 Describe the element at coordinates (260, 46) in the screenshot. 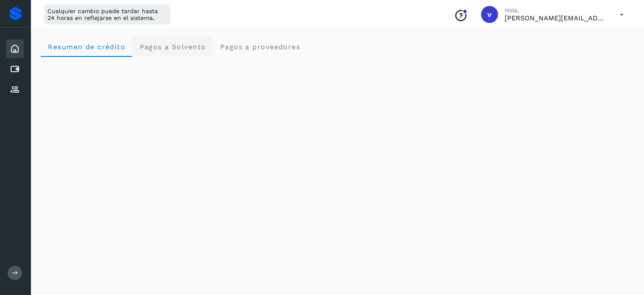

I see `span: Pagos a proveedores` at that location.